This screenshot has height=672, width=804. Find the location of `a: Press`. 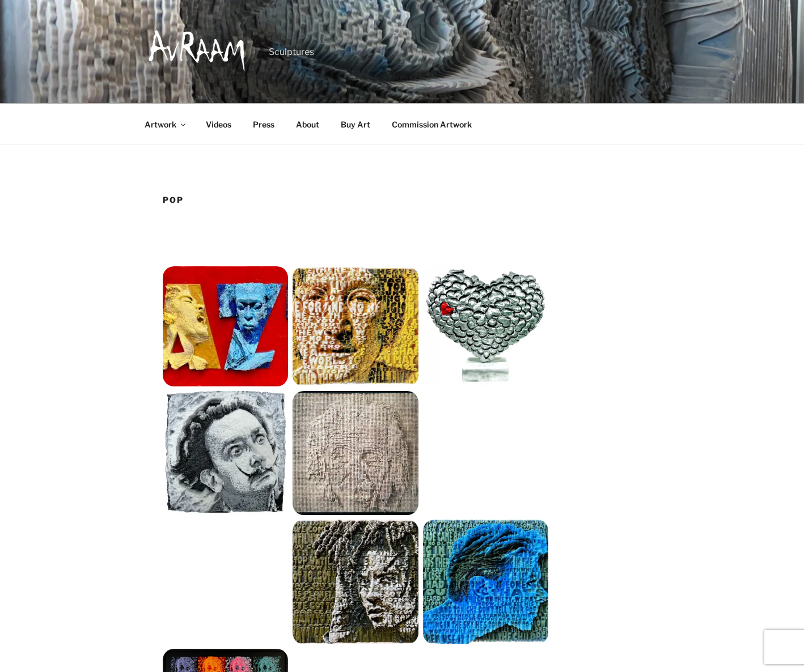

a: Press is located at coordinates (263, 124).